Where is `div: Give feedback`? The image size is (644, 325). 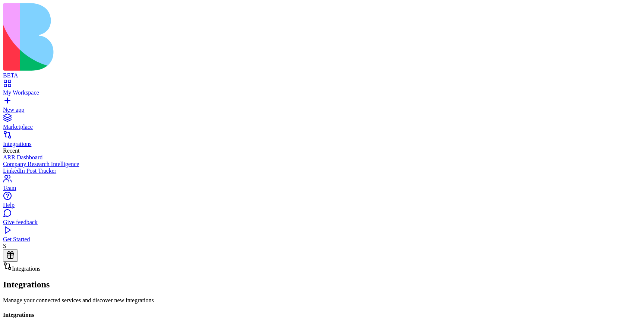 div: Give feedback is located at coordinates (322, 222).